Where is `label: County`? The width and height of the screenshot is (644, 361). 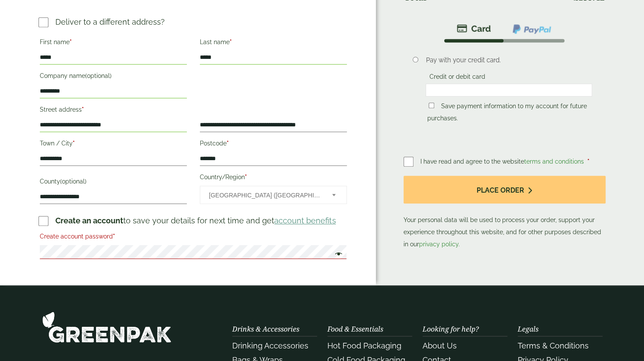 label: County is located at coordinates (113, 182).